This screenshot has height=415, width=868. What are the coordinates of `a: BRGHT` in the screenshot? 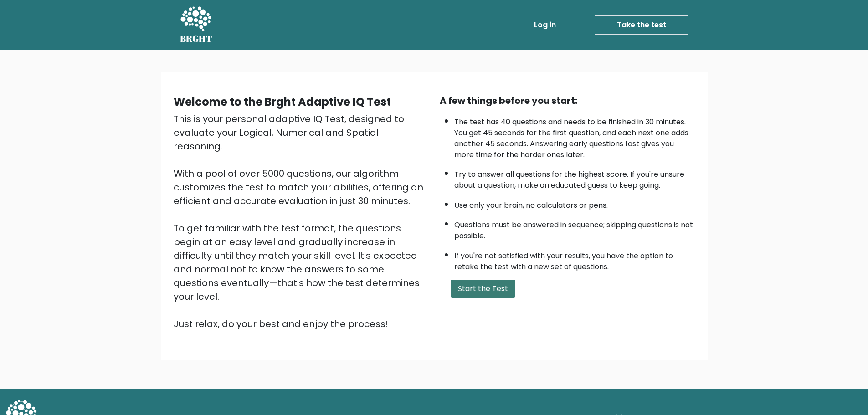 It's located at (197, 25).